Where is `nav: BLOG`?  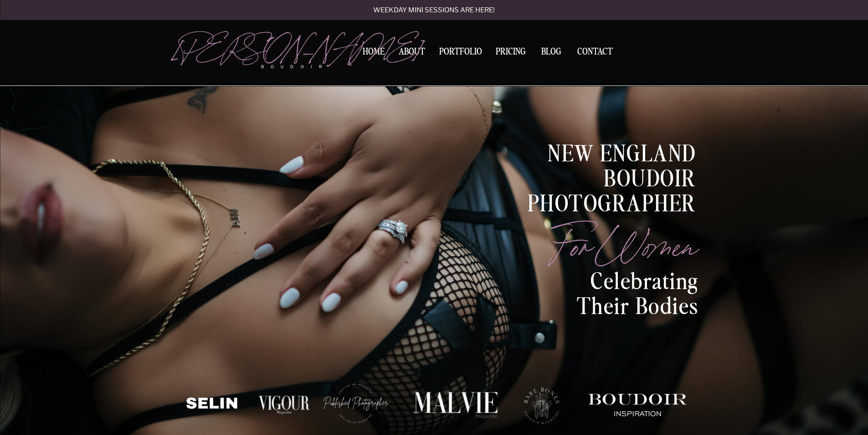 nav: BLOG is located at coordinates (551, 51).